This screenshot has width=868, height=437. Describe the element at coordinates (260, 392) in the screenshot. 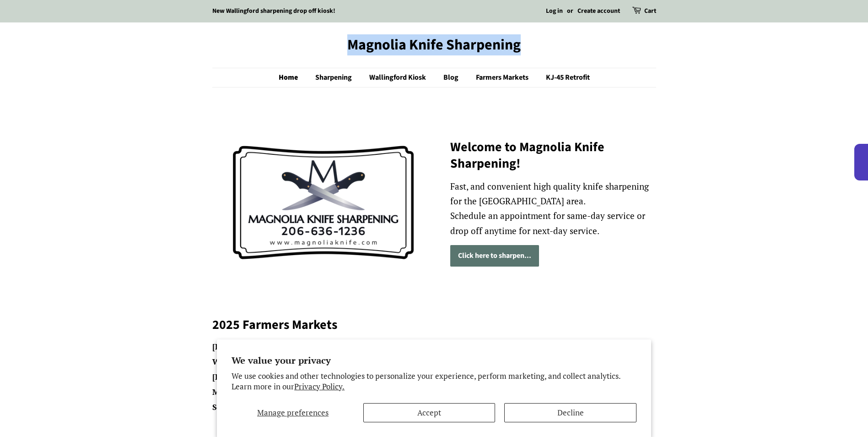

I see `strong: Madrona Farmers Market` at that location.